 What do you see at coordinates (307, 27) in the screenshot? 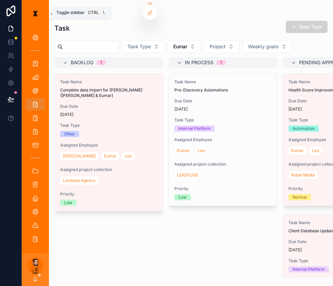
I see `button: New Task` at bounding box center [307, 27].